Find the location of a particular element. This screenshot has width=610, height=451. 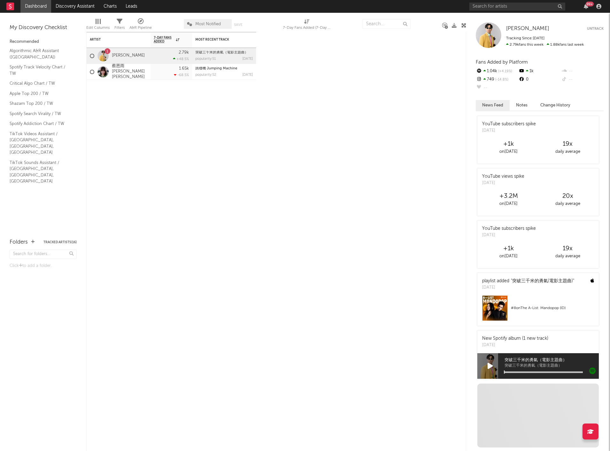

a: Spotify Track Velocity Chart / TW is located at coordinates (40, 70).